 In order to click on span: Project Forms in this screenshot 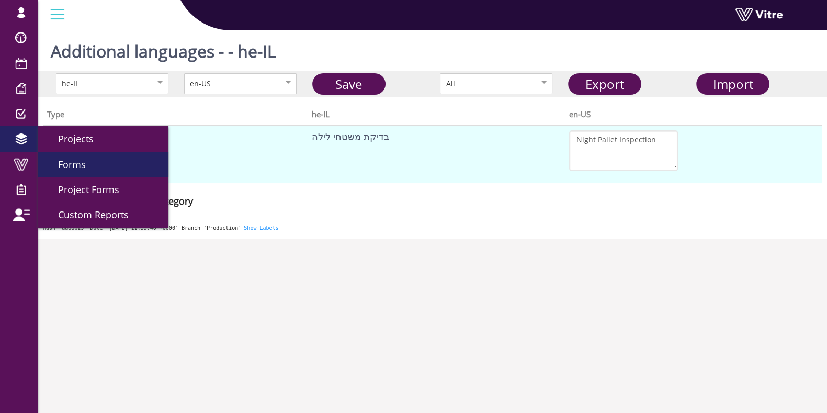, I will do `click(82, 189)`.